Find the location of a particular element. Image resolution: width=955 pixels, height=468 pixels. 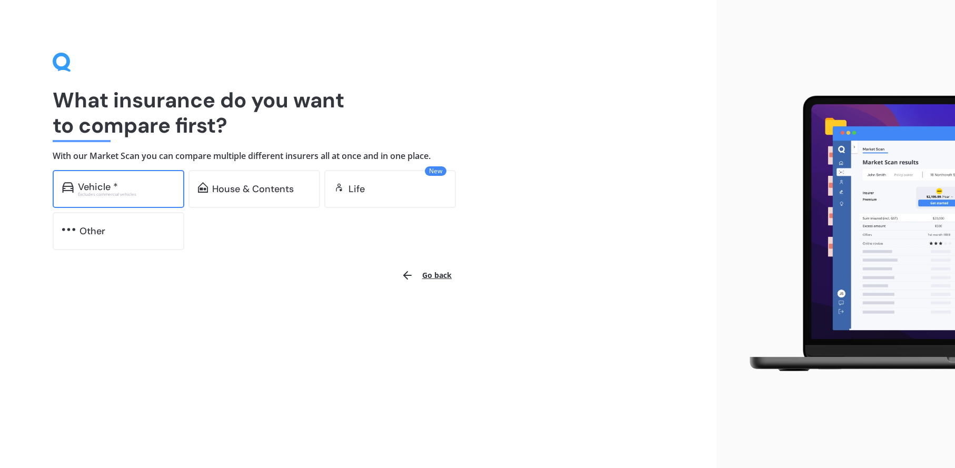

button: Go back is located at coordinates (427, 275).